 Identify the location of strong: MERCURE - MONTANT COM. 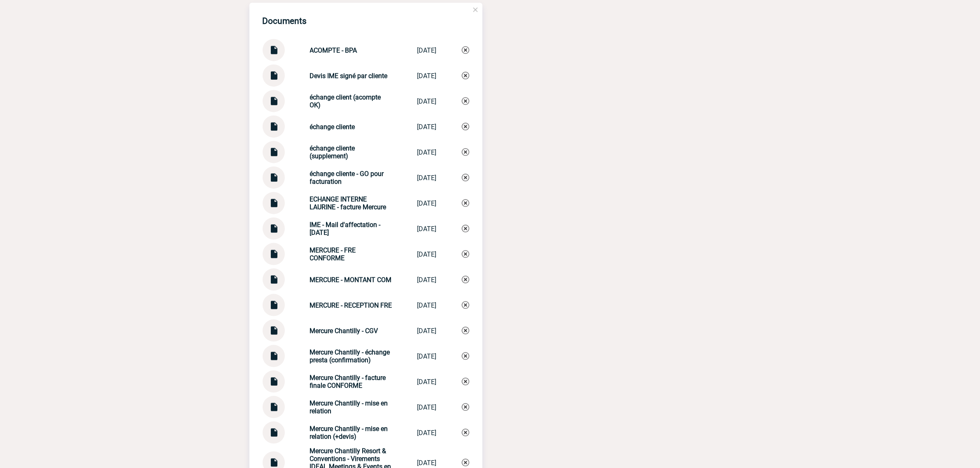
(350, 280).